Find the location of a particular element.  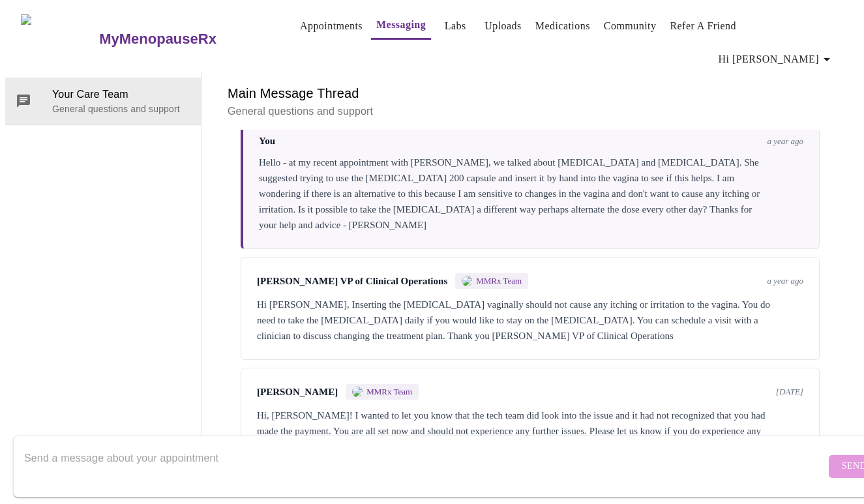

a: Labs is located at coordinates (455, 26).